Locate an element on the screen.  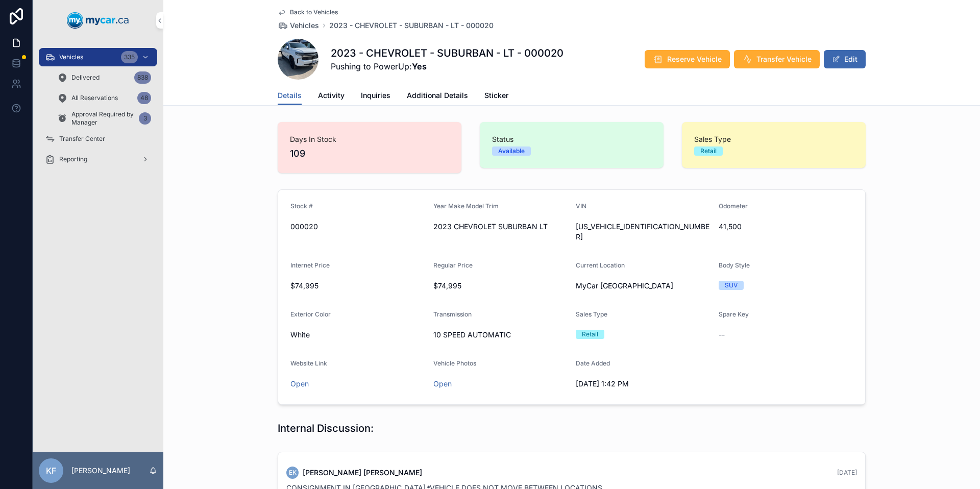
div: 335 is located at coordinates (129, 57).